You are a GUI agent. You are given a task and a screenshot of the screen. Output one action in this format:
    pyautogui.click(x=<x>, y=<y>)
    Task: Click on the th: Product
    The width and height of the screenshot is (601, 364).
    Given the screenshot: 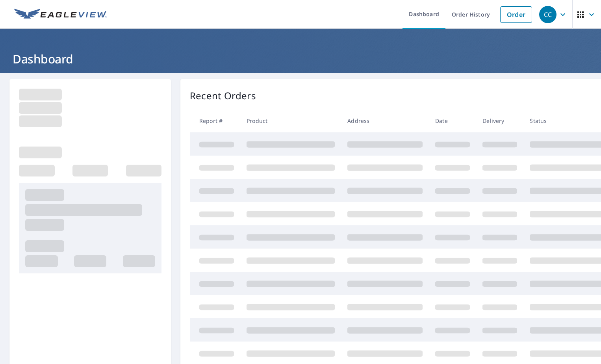 What is the action you would take?
    pyautogui.click(x=291, y=120)
    